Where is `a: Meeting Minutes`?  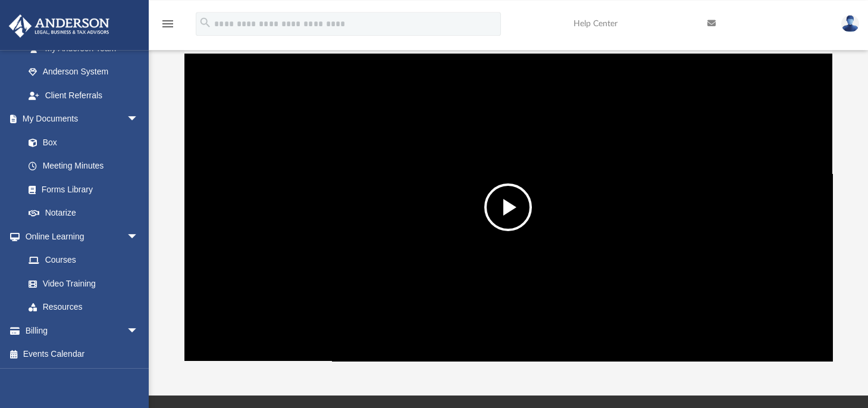 a: Meeting Minutes is located at coordinates (83, 166).